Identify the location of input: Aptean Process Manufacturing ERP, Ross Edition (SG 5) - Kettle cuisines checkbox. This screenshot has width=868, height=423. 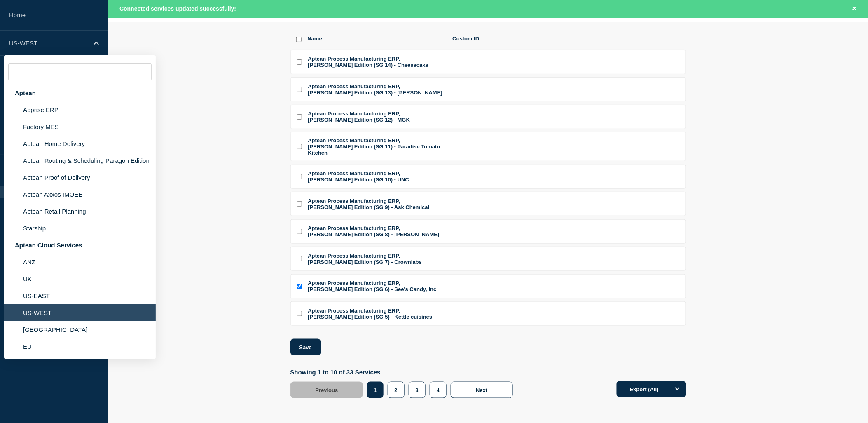
(299, 313).